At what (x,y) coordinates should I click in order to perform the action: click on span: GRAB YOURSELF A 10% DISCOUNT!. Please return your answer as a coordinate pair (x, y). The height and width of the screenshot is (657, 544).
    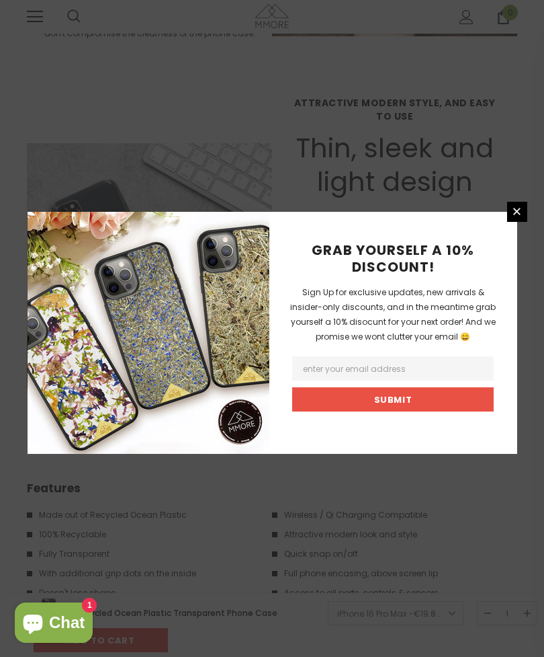
    Looking at the image, I should click on (393, 258).